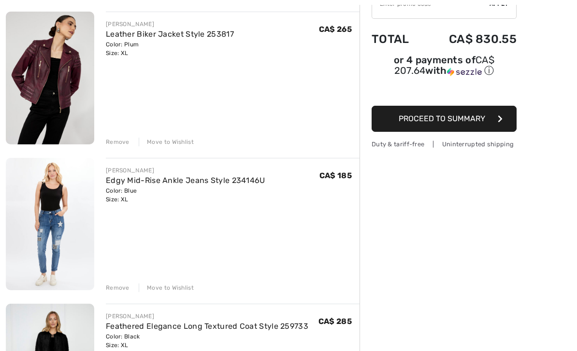  Describe the element at coordinates (207, 341) in the screenshot. I see `div: Color: Black Size: XL` at that location.